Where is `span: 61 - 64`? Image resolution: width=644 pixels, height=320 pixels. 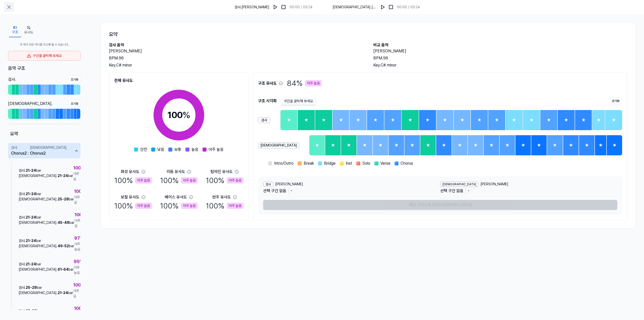 span: 61 - 64 is located at coordinates (63, 270).